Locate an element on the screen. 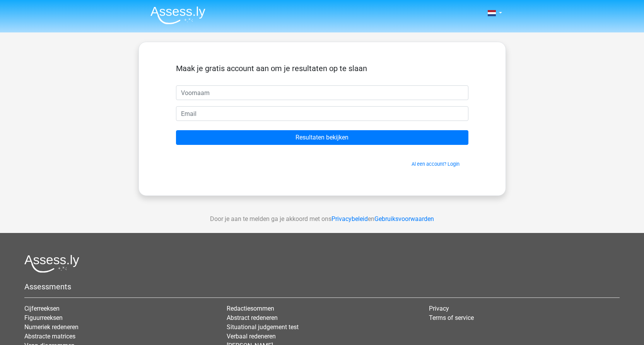 Image resolution: width=644 pixels, height=345 pixels. h5: Assessments is located at coordinates (322, 287).